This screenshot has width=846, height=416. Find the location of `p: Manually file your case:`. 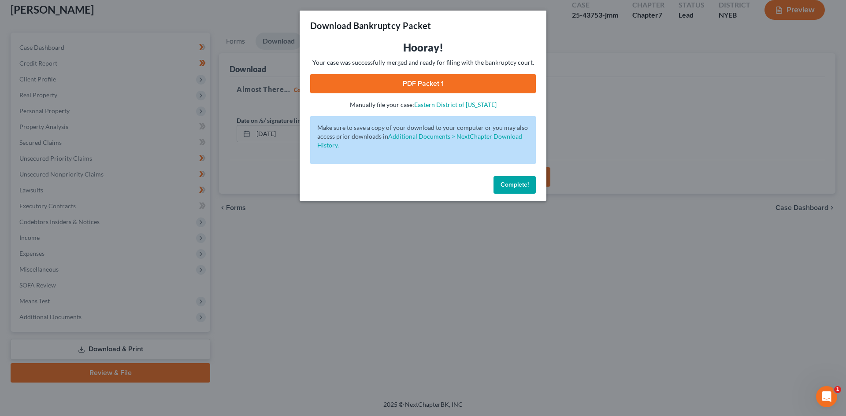

p: Manually file your case: is located at coordinates (423, 105).